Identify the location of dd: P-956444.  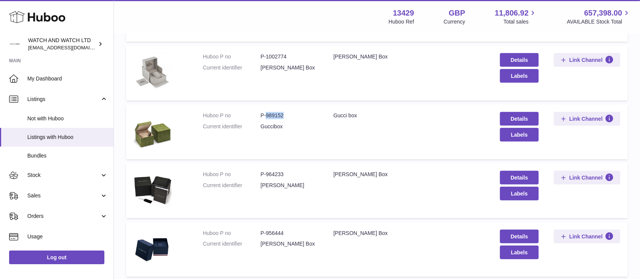
(289, 233).